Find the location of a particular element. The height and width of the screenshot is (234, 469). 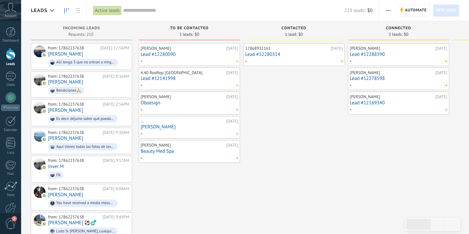

a: Lead #12169340 is located at coordinates (398, 103).